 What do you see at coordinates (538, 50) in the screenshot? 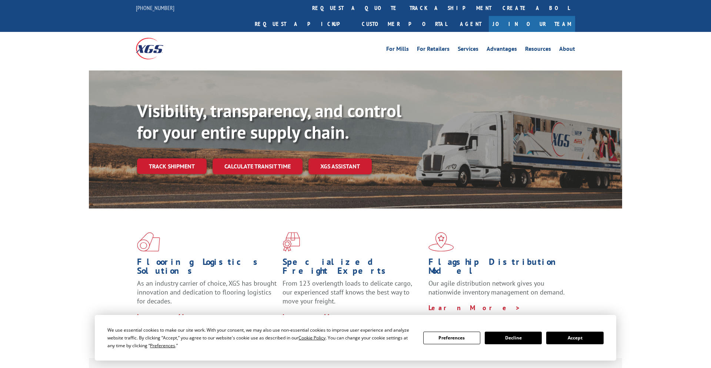
I see `a: Resources` at bounding box center [538, 50].